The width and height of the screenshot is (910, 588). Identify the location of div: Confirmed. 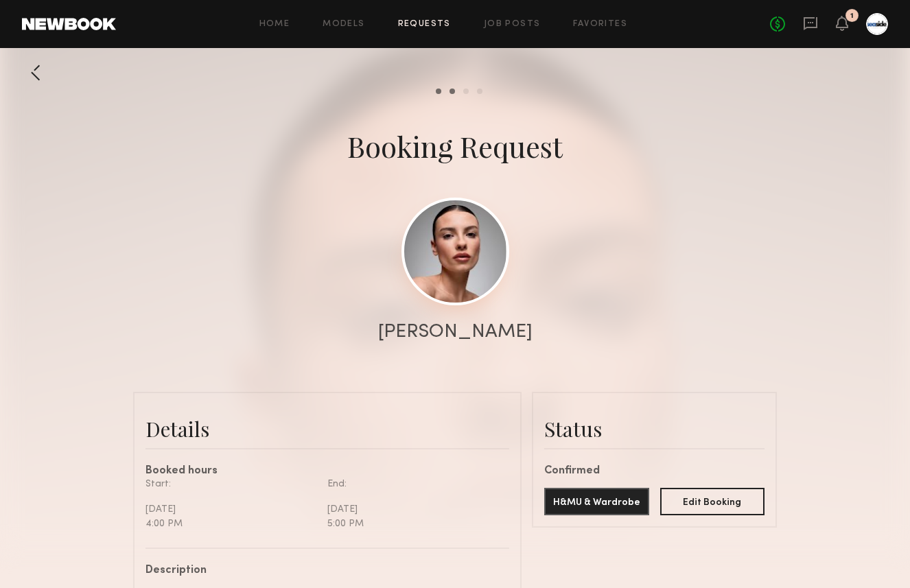
(654, 472).